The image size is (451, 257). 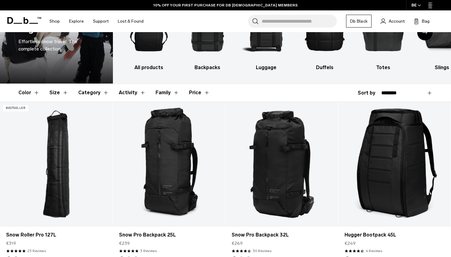 What do you see at coordinates (124, 244) in the screenshot?
I see `span: €239` at bounding box center [124, 244].